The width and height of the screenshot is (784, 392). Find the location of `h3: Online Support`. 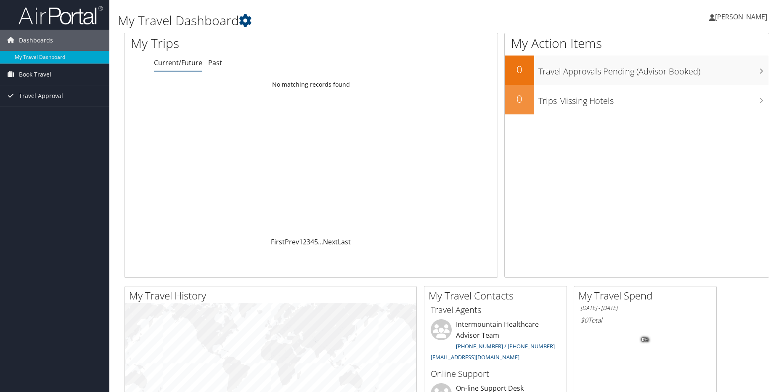

h3: Online Support is located at coordinates (495, 374).